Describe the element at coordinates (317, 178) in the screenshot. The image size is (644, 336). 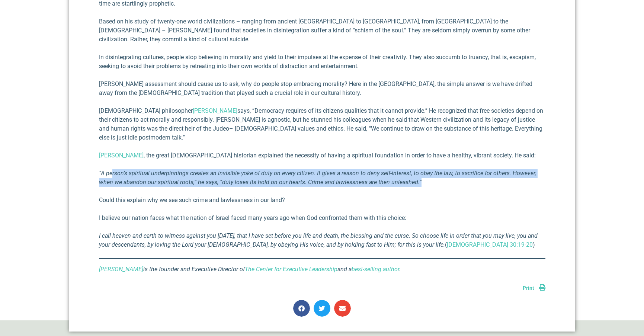
I see `em: “A person’s spiritual underpinnings creates an invisible yoke of duty on every citizen. It gives ...` at that location.